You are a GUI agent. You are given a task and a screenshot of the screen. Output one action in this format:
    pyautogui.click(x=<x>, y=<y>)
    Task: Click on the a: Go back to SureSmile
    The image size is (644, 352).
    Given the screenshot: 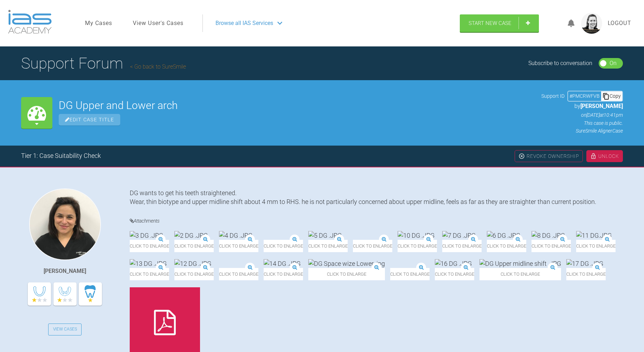 What is the action you would take?
    pyautogui.click(x=158, y=66)
    